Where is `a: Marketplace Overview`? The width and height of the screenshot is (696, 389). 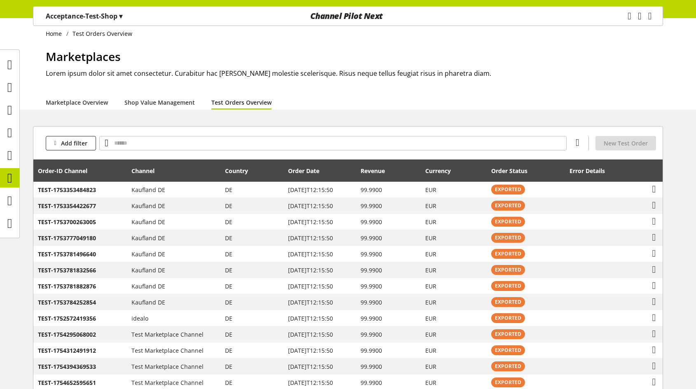 a: Marketplace Overview is located at coordinates (77, 102).